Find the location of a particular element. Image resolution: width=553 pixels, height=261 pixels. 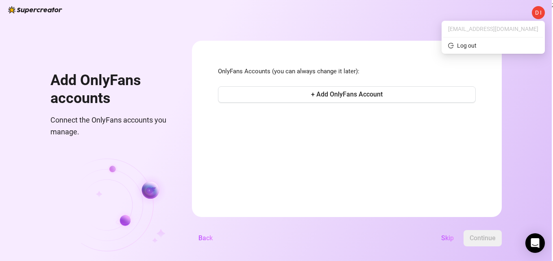

div: Open Intercom Messenger is located at coordinates (535, 243).